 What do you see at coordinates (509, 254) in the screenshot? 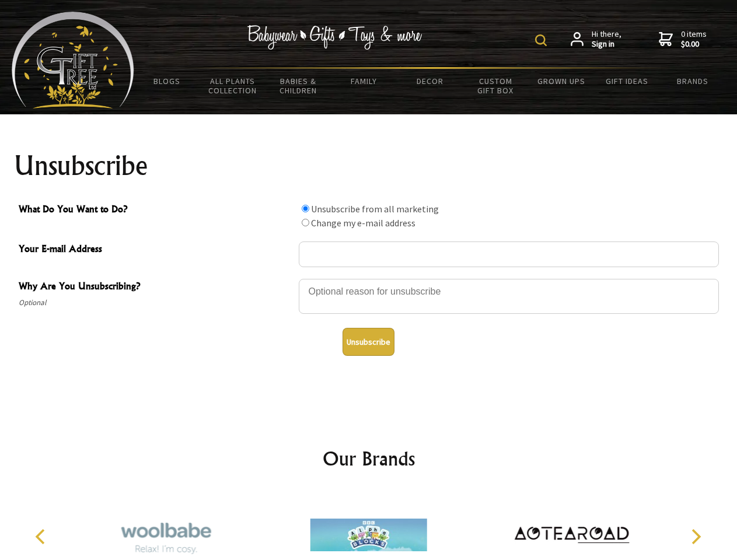
I see `input: Your E-mail Address` at bounding box center [509, 254].